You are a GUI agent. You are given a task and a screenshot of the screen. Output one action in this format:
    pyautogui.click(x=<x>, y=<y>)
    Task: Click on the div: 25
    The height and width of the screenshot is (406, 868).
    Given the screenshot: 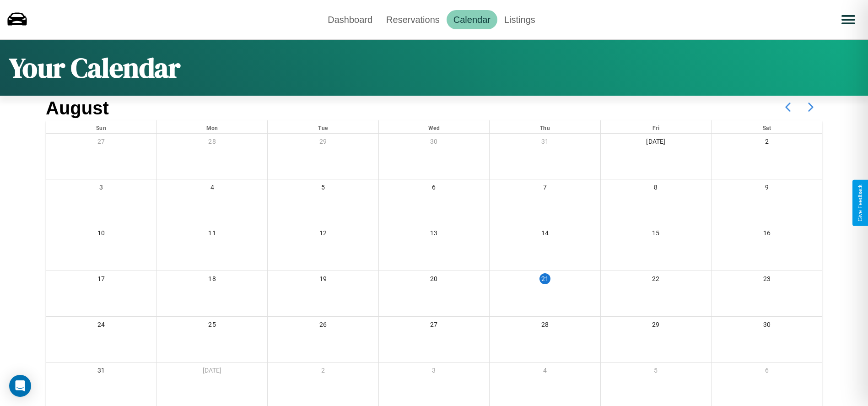 What is the action you would take?
    pyautogui.click(x=212, y=326)
    